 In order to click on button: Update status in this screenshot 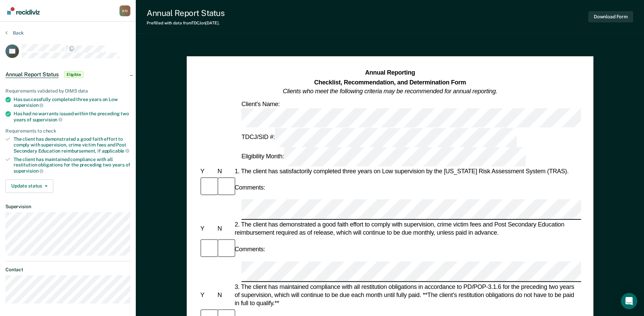, I will do `click(29, 186)`.